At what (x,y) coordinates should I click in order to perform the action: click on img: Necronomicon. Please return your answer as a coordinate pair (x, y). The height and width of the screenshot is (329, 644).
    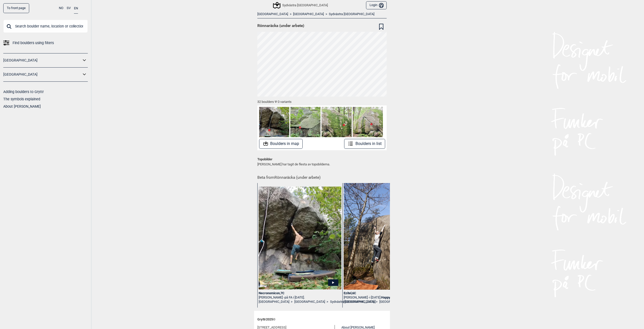
    Looking at the image, I should click on (274, 122).